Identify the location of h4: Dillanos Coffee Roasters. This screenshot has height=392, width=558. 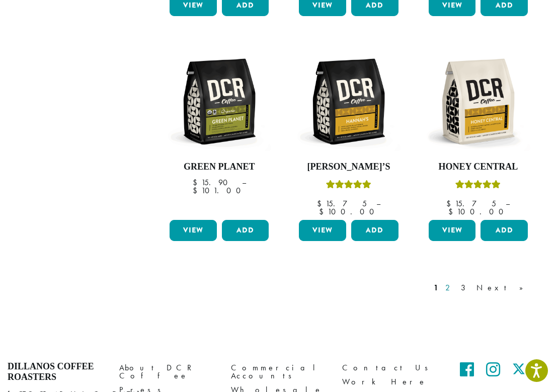
(56, 372).